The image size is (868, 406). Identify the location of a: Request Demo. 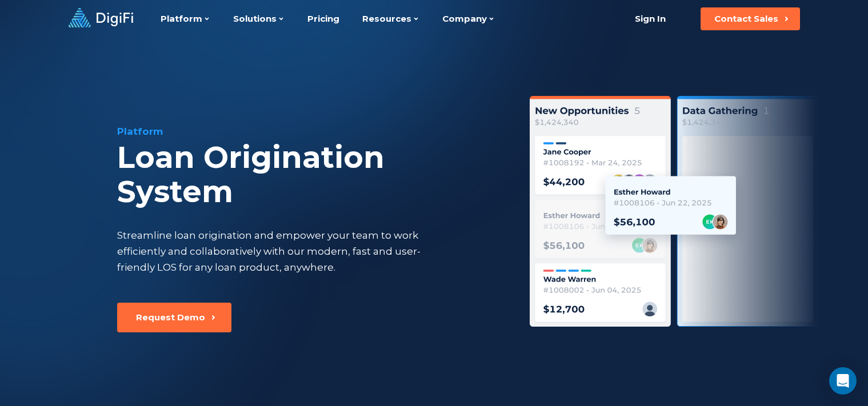
(175, 317).